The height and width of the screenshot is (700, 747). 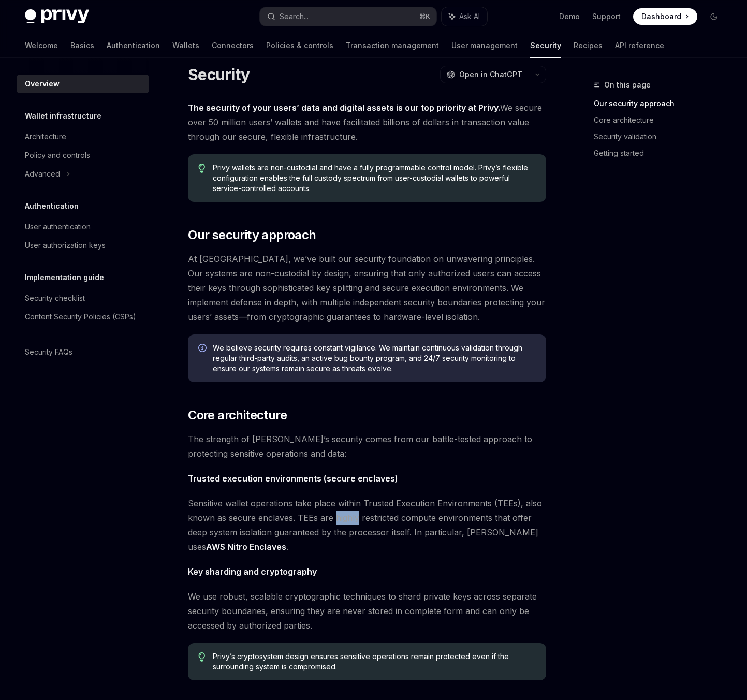 I want to click on h5: Implementation guide, so click(x=64, y=278).